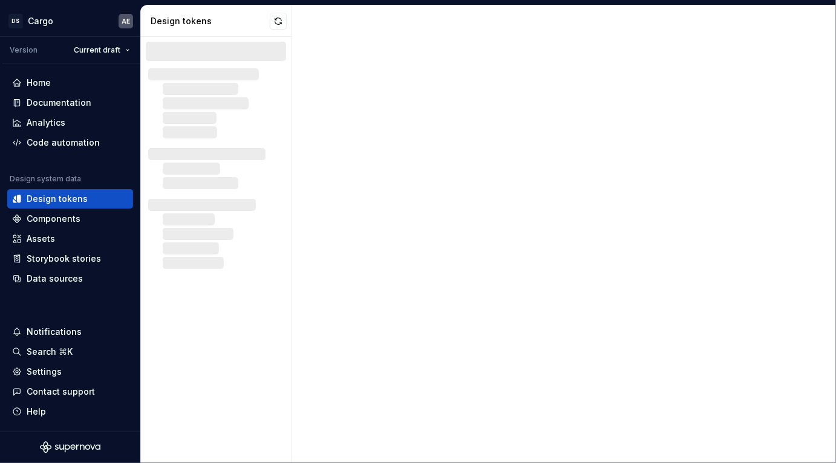 The width and height of the screenshot is (836, 463). Describe the element at coordinates (70, 199) in the screenshot. I see `a: Design tokens` at that location.